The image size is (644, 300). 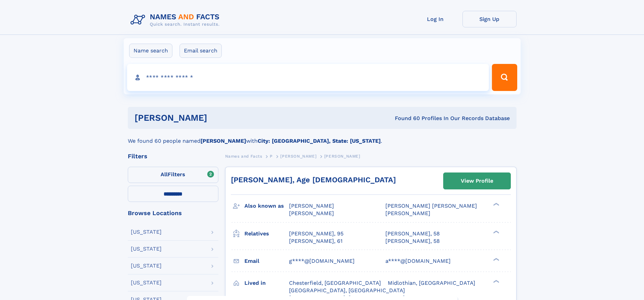 I want to click on img: Logo Names and Facts, so click(x=176, y=20).